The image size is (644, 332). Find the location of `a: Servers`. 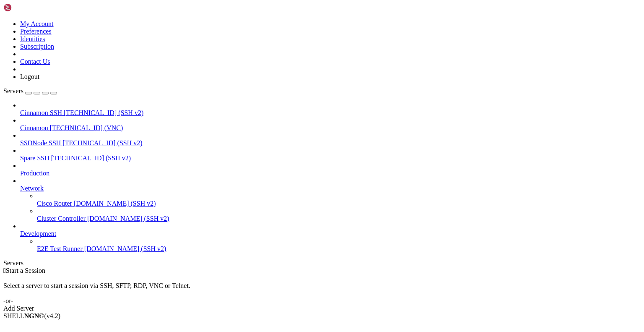

a: Servers is located at coordinates (30, 91).